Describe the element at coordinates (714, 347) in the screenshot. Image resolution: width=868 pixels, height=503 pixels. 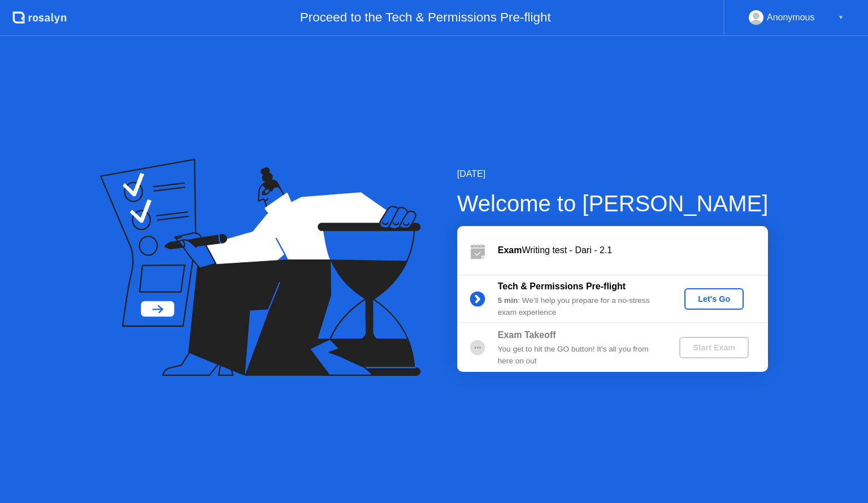
I see `button: Start Exam` at that location.